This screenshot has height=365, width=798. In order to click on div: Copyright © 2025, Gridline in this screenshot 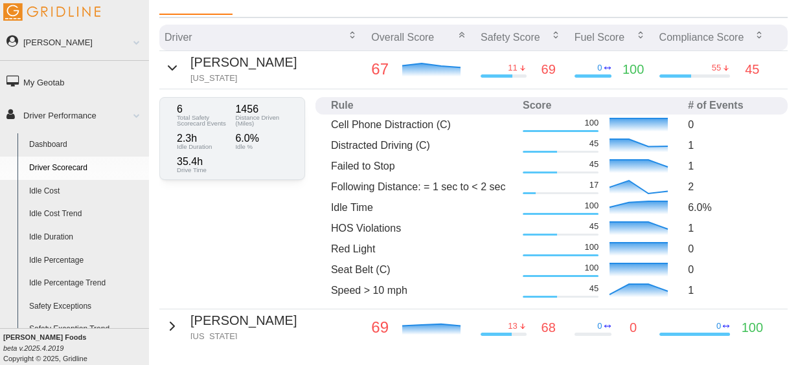, I will do `click(76, 348)`.